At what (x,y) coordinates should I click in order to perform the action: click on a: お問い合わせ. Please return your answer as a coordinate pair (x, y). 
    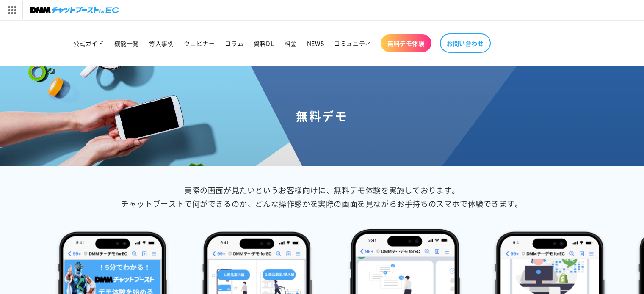
    Looking at the image, I should click on (465, 43).